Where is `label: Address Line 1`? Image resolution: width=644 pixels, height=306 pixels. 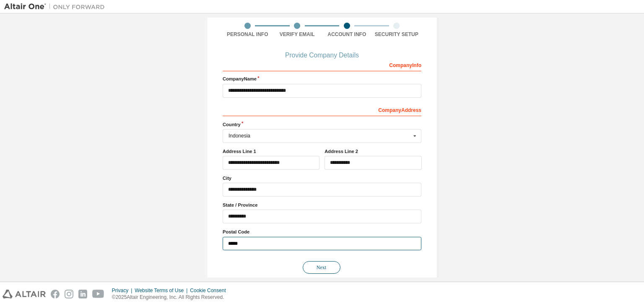 label: Address Line 1 is located at coordinates (271, 151).